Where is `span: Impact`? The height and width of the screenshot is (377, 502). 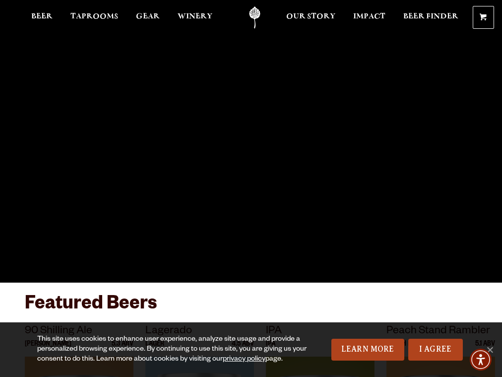
span: Impact is located at coordinates (369, 16).